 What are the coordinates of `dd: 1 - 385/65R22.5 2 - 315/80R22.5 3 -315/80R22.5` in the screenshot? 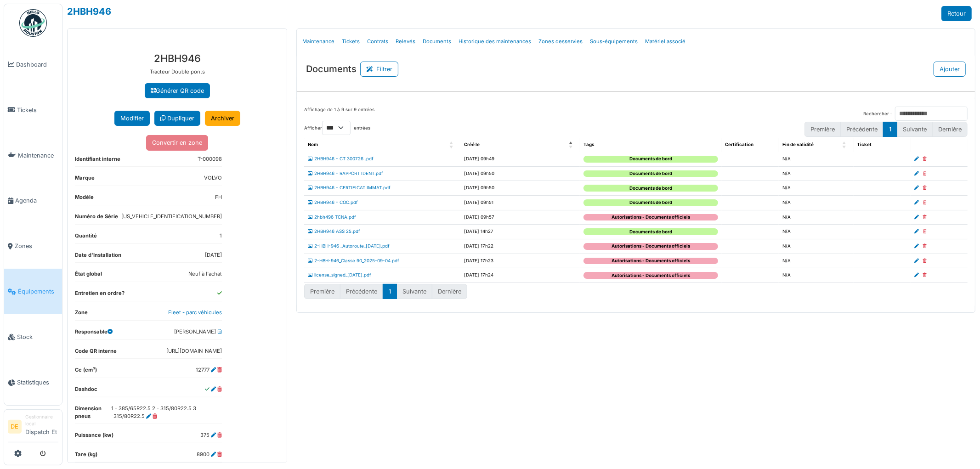 It's located at (167, 413).